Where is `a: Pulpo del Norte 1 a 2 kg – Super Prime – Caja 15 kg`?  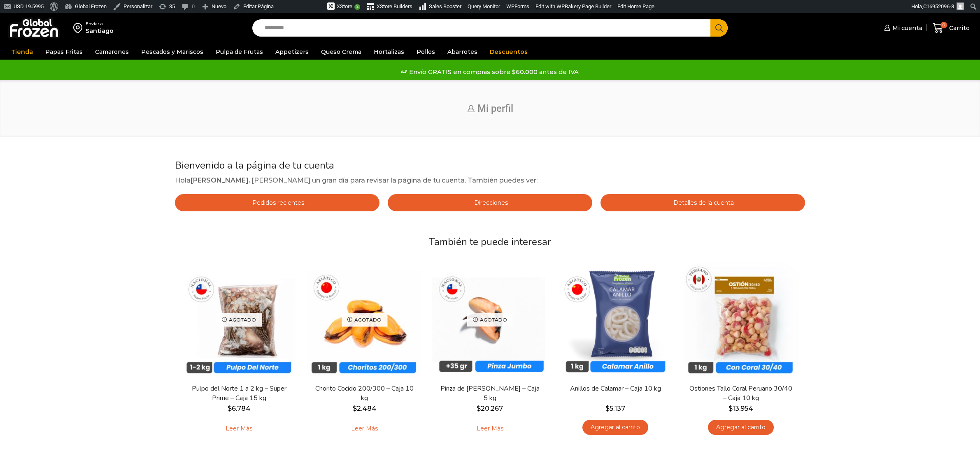 a: Pulpo del Norte 1 a 2 kg – Super Prime – Caja 15 kg is located at coordinates (239, 394).